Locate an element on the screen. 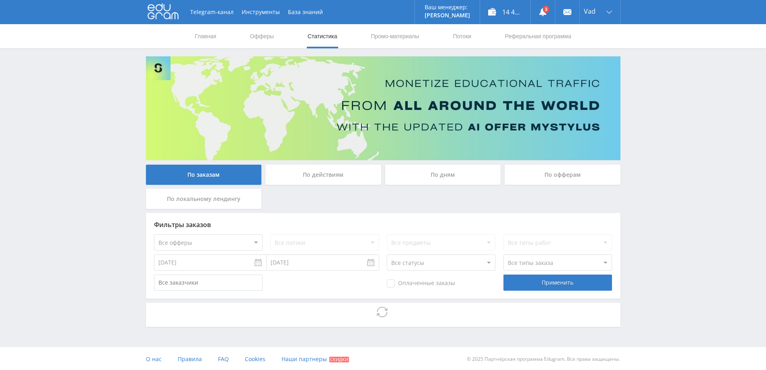 This screenshot has height=370, width=766. input: Все заказчики is located at coordinates (208, 282).